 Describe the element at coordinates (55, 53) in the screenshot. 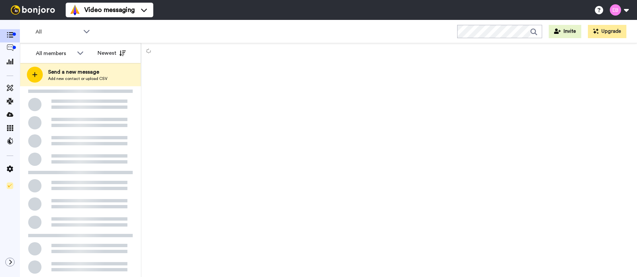

I see `div: All members` at that location.